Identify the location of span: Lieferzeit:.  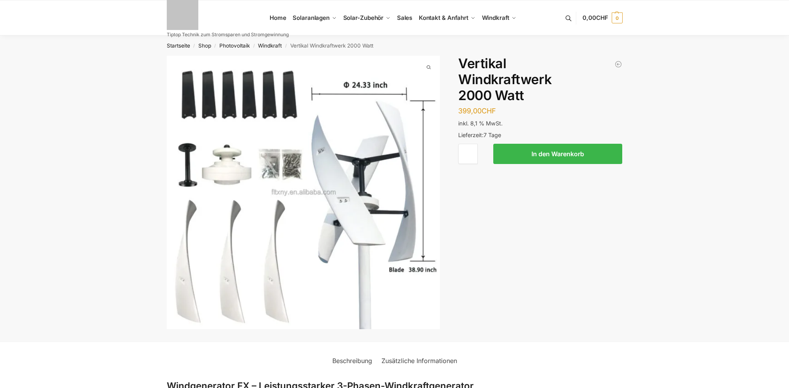
(480, 135).